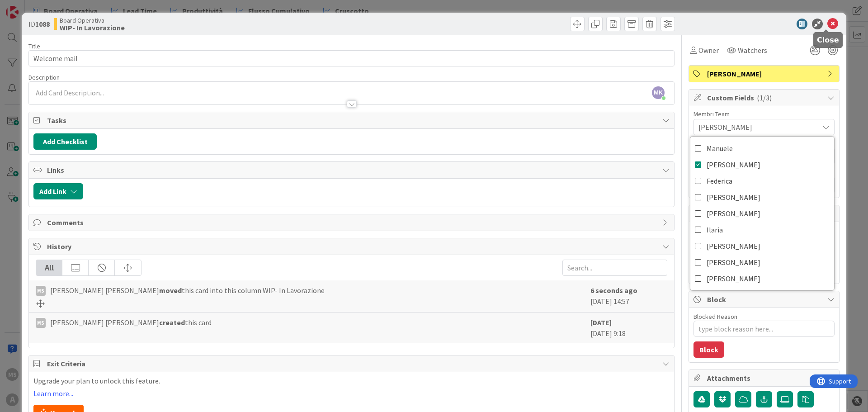 The height and width of the screenshot is (412, 868). What do you see at coordinates (92, 20) in the screenshot?
I see `span: Board Operativa` at bounding box center [92, 20].